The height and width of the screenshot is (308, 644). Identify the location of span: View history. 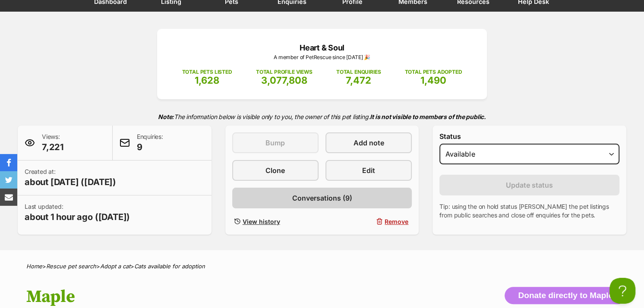
(261, 222).